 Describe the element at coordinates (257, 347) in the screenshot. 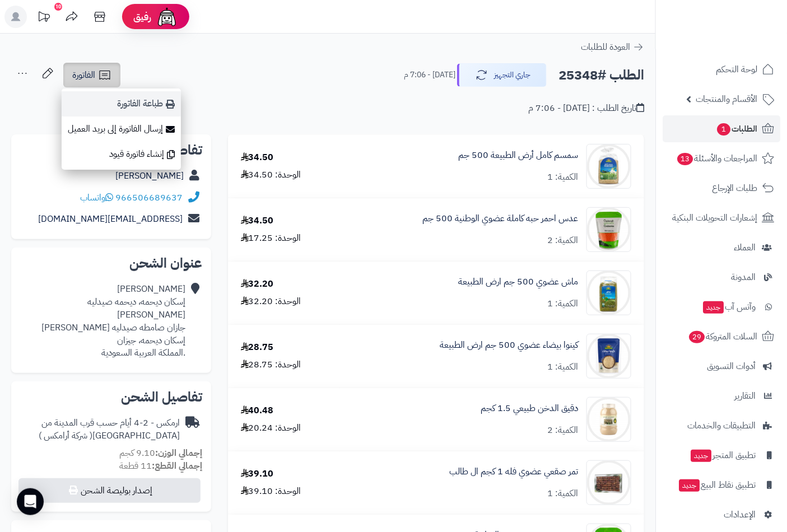

I see `div: 28.75` at that location.